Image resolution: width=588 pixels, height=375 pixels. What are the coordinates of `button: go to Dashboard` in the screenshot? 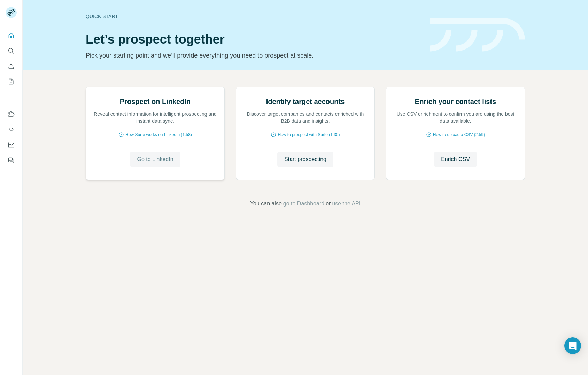 It's located at (304, 204).